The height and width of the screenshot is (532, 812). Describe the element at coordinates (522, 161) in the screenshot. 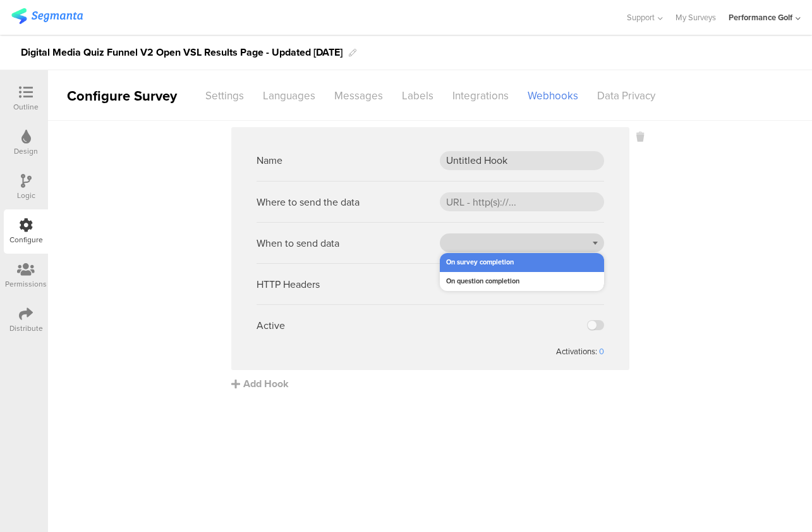

I see `input: Hook Name` at that location.